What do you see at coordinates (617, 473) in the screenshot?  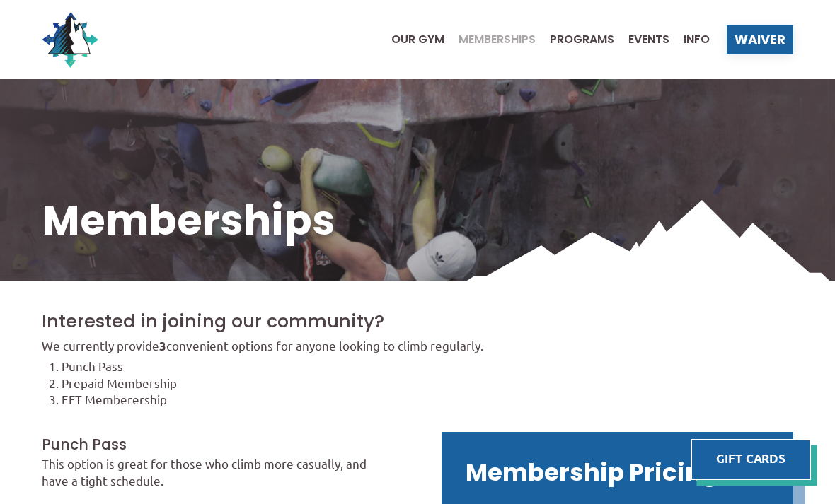 I see `h2: Membership Pricing` at bounding box center [617, 473].